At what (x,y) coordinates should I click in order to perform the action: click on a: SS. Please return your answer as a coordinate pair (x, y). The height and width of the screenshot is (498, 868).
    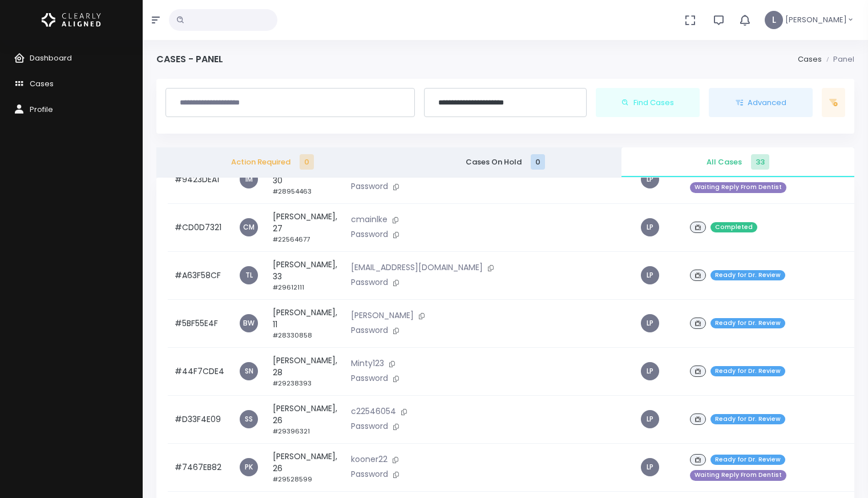
    Looking at the image, I should click on (249, 419).